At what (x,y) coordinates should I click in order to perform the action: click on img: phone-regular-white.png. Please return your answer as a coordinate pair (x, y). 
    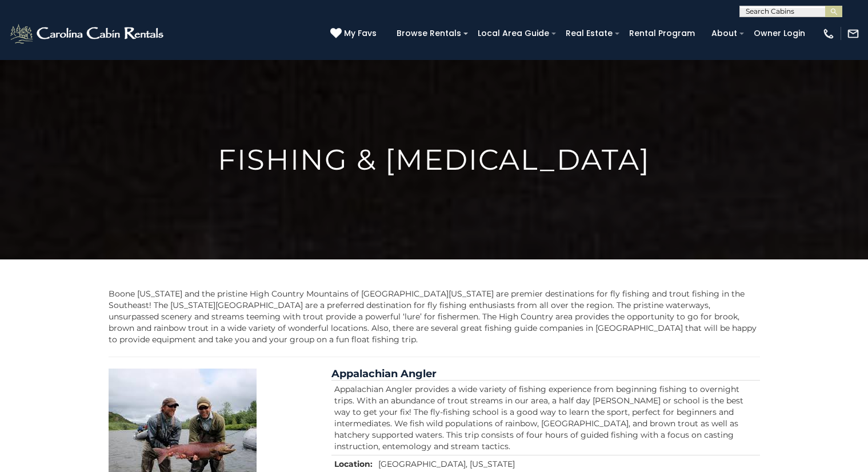
    Looking at the image, I should click on (829, 34).